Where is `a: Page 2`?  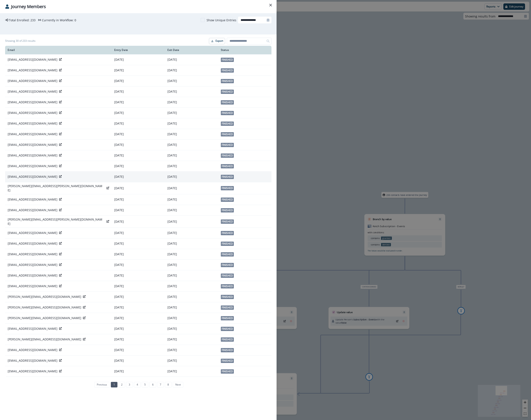
a: Page 2 is located at coordinates (122, 384).